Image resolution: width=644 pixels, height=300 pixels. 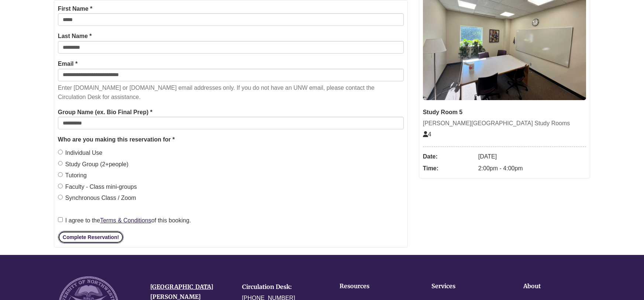 What do you see at coordinates (68, 64) in the screenshot?
I see `label: Email *` at bounding box center [68, 64].